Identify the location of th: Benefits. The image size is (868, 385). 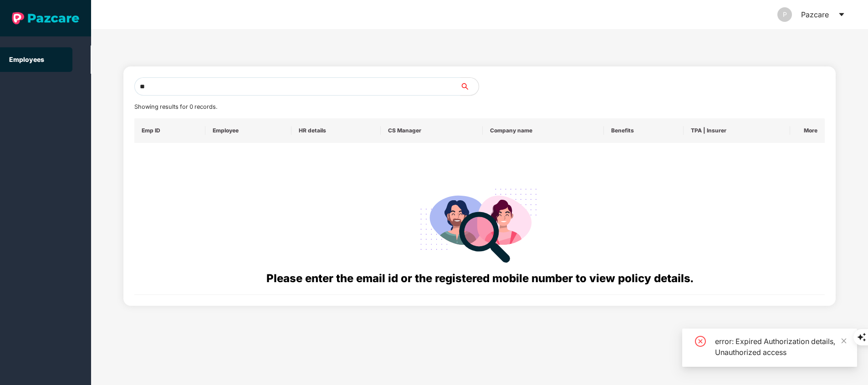
(643, 131).